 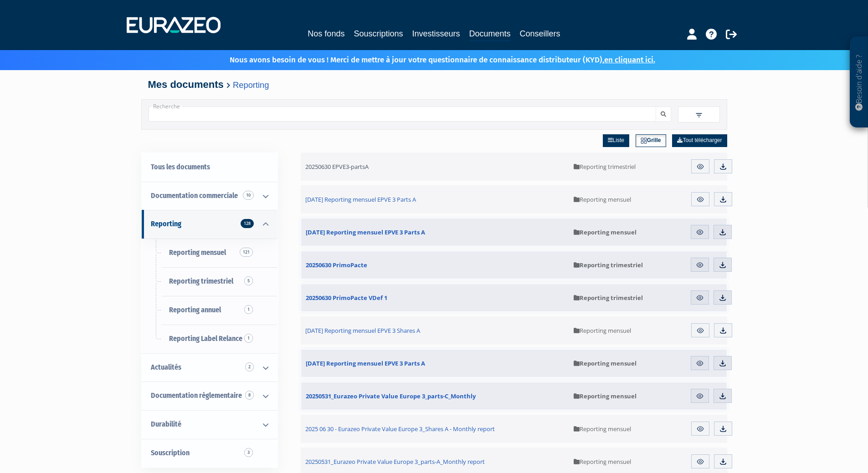 I want to click on span: Actualités, so click(x=166, y=367).